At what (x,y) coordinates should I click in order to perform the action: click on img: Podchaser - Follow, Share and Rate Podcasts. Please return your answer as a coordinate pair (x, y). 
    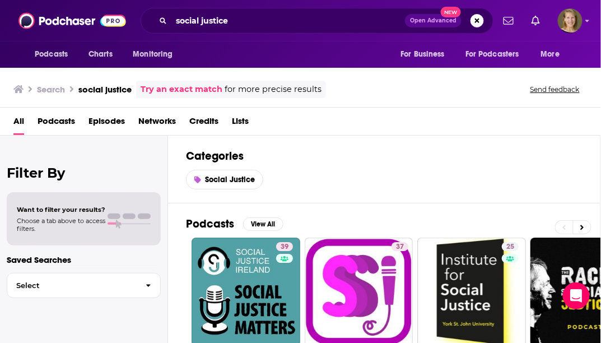
    Looking at the image, I should click on (72, 21).